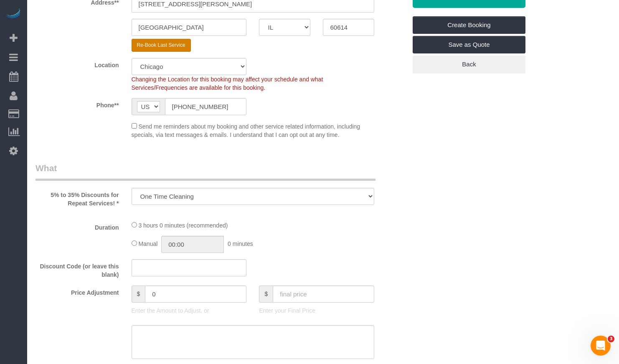  Describe the element at coordinates (323, 294) in the screenshot. I see `input: final price` at that location.